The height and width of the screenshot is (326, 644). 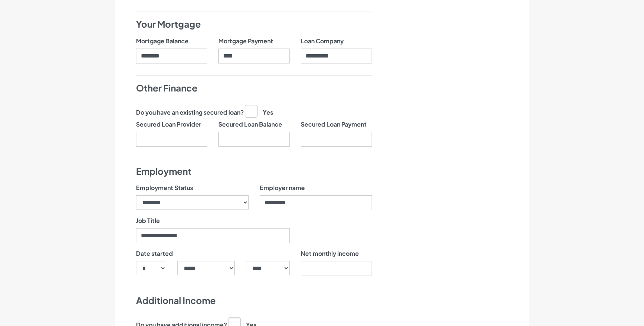 I want to click on label: Job Title, so click(x=148, y=221).